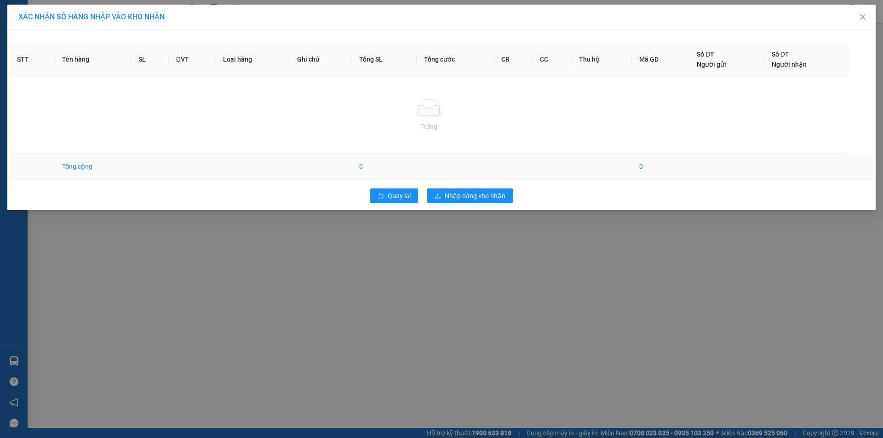  I want to click on span: download, so click(438, 196).